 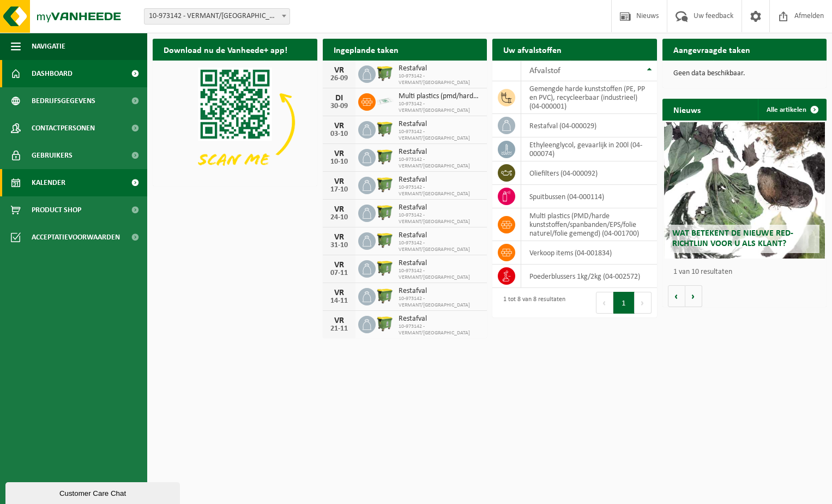 What do you see at coordinates (589, 173) in the screenshot?
I see `td: oliefilters (04-000092)` at bounding box center [589, 173].